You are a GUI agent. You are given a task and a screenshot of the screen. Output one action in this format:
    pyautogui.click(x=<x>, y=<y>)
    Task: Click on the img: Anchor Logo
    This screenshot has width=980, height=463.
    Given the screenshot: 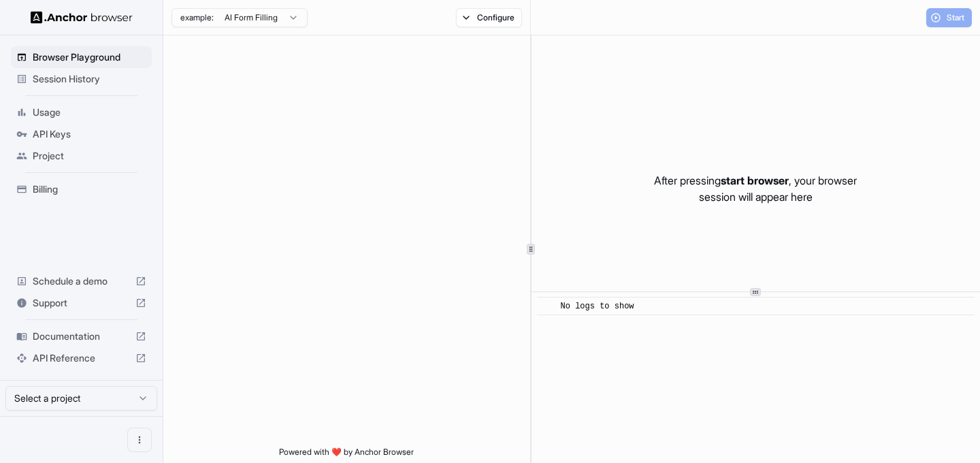 What is the action you would take?
    pyautogui.click(x=82, y=17)
    